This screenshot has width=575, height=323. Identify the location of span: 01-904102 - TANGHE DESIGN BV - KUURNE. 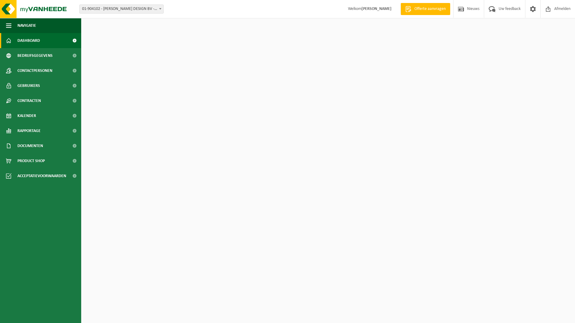
(121, 9).